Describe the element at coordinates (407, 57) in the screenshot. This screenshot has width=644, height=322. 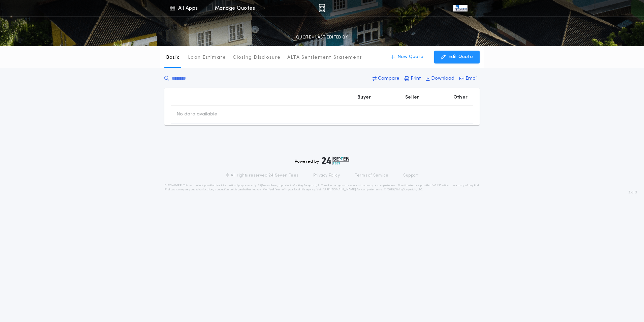
I see `button: New Quote` at that location.